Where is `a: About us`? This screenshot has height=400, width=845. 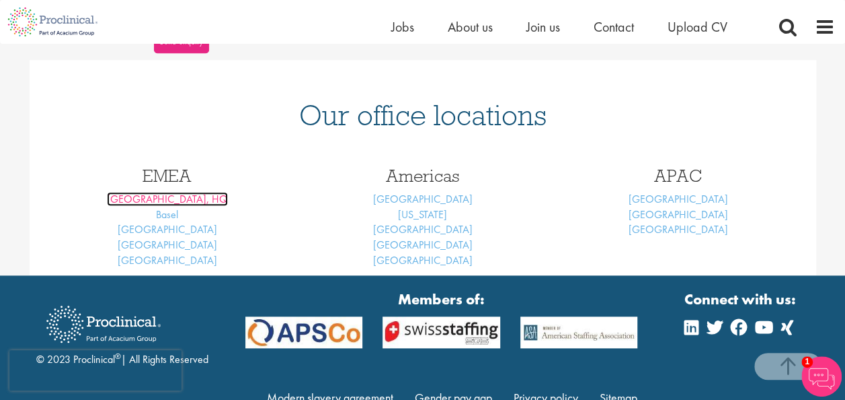
a: About us is located at coordinates (470, 27).